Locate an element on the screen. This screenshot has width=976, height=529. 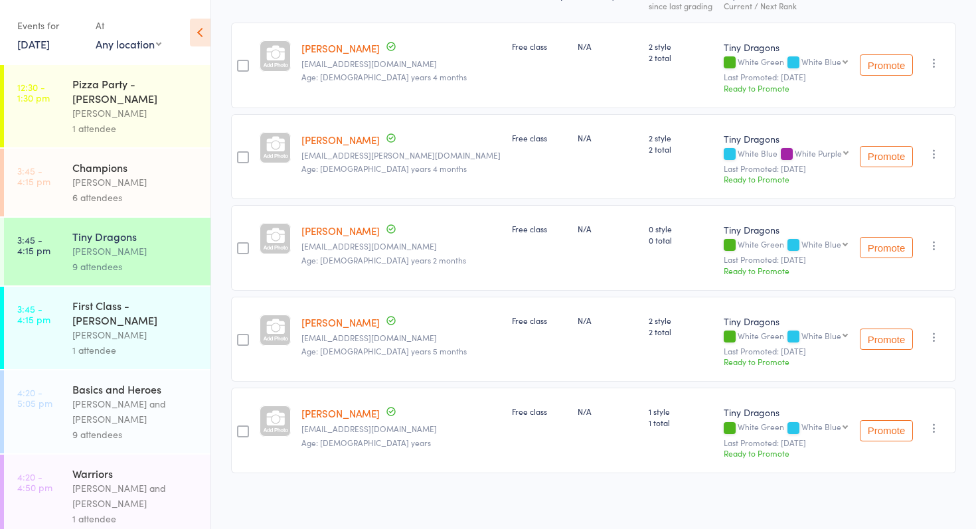
span: 1 total is located at coordinates (680, 422).